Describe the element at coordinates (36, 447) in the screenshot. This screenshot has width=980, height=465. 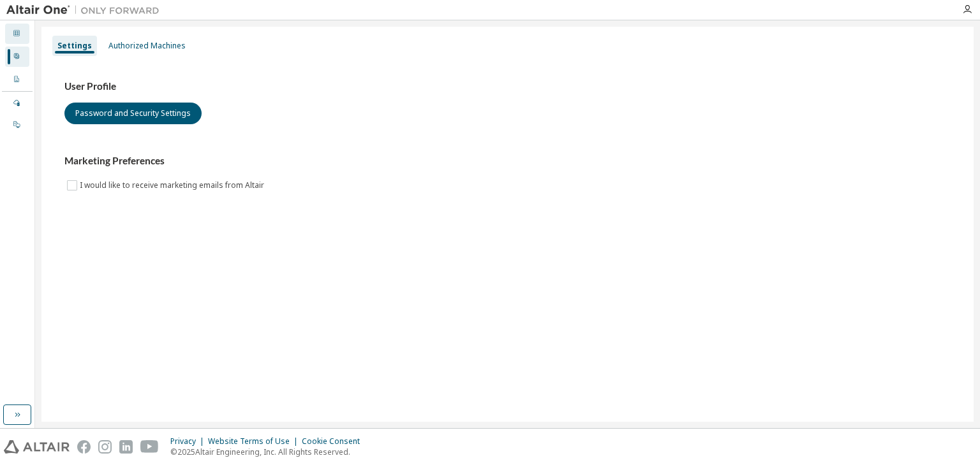
I see `img: altair_logo.svg` at that location.